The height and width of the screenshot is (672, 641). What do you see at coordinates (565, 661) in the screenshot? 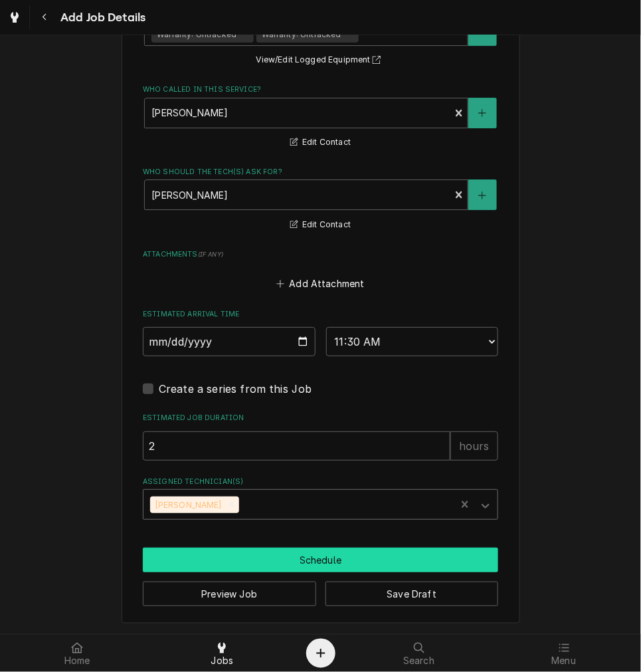
I see `span: Menu` at bounding box center [565, 661].